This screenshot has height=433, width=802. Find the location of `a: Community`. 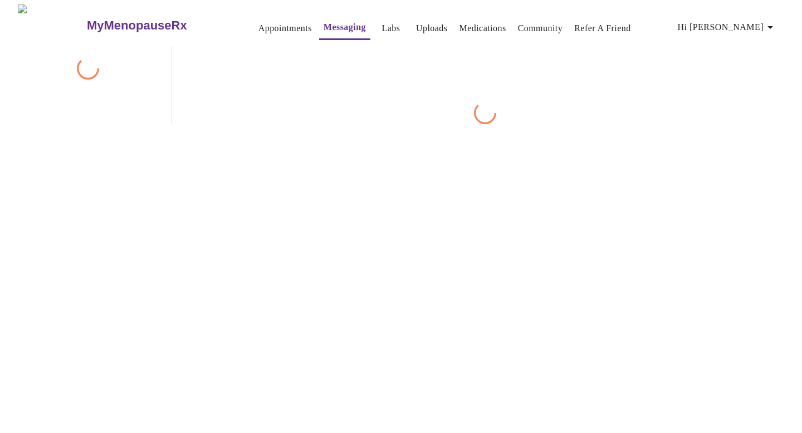

a: Community is located at coordinates (540, 28).